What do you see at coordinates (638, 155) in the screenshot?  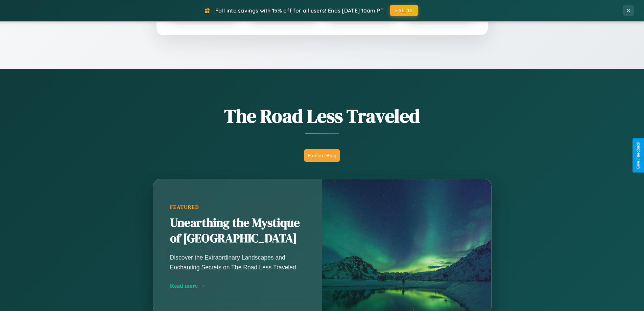 I see `div: Give Feedback` at bounding box center [638, 155].